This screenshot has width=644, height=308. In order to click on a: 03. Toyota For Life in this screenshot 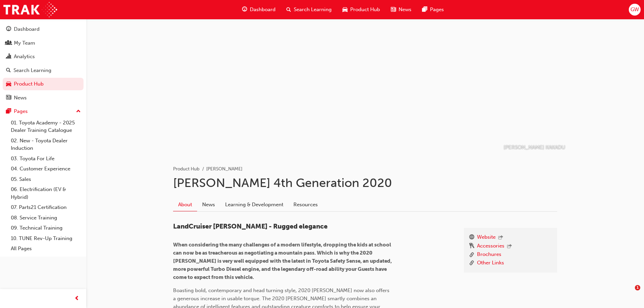, I will do `click(46, 158)`.